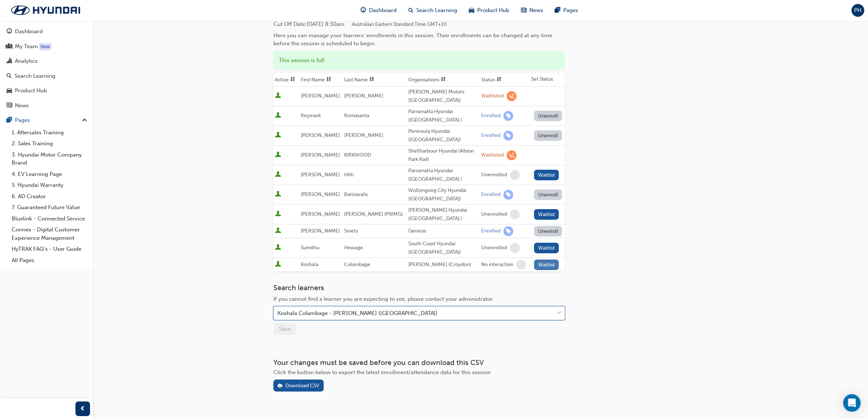 The height and width of the screenshot is (419, 868). What do you see at coordinates (524, 10) in the screenshot?
I see `span: news-icon` at bounding box center [524, 10].